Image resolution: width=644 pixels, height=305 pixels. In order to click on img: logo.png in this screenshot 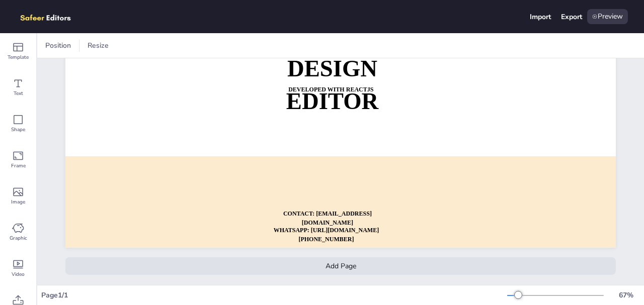, I will do `click(51, 17)`.